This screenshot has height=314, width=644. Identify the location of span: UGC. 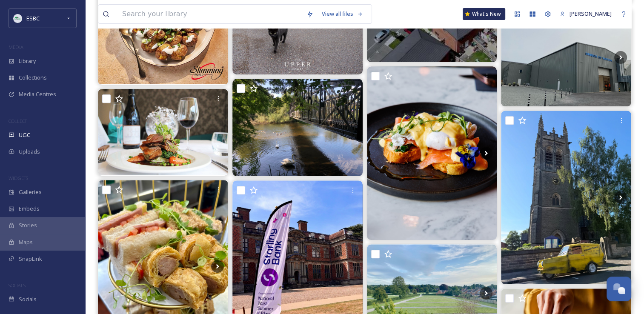
(24, 135).